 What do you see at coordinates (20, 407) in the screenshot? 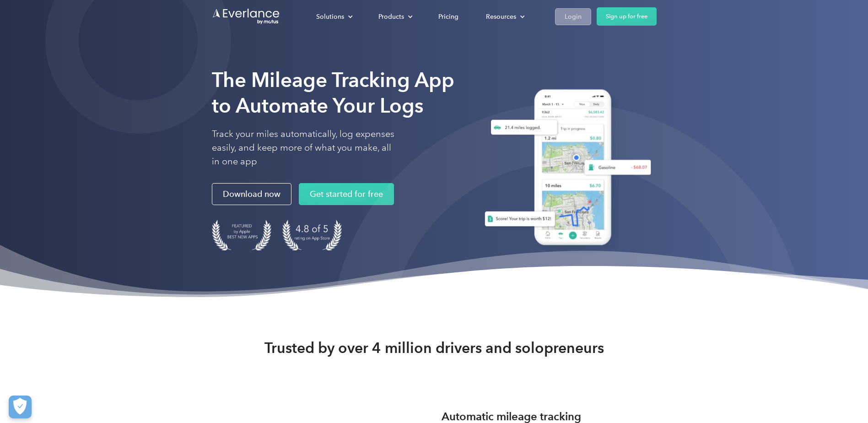
I see `button: Cookies Settings` at bounding box center [20, 407].